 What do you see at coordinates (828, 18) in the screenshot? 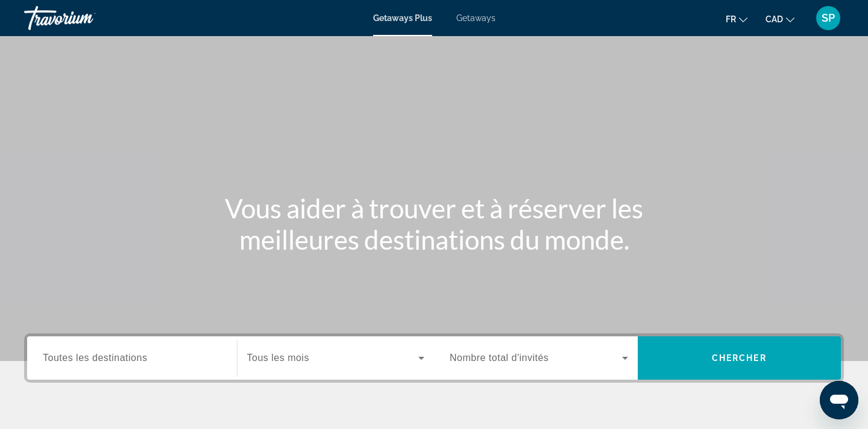
I see `span: SP` at bounding box center [828, 18].